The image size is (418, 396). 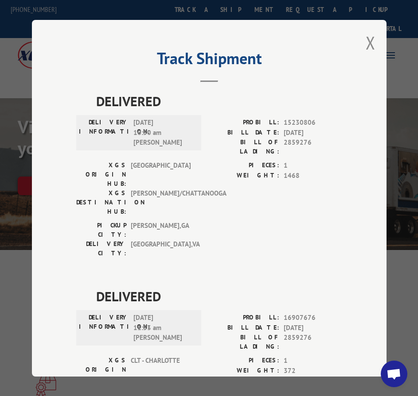 I want to click on span: 16907676, so click(x=313, y=318).